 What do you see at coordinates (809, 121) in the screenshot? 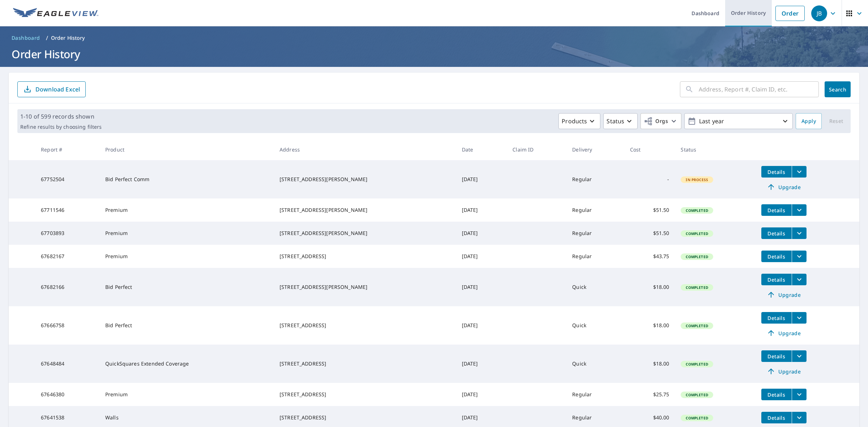
I see `span: Apply` at bounding box center [809, 121].